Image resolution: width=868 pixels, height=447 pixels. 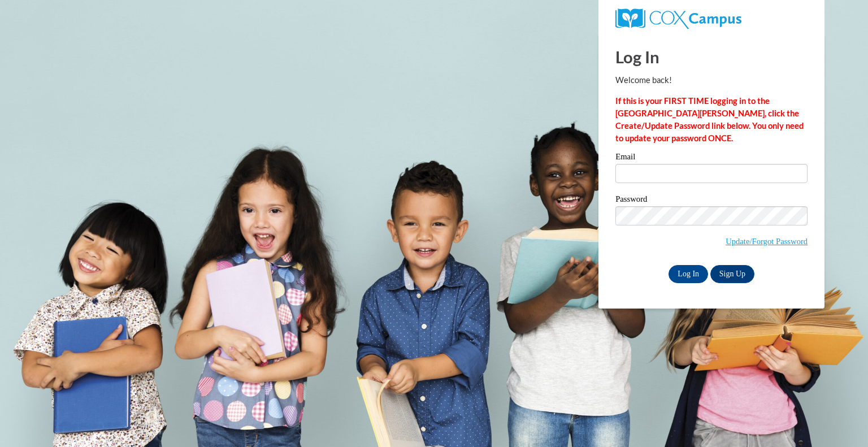 What do you see at coordinates (733, 274) in the screenshot?
I see `a: Sign Up` at bounding box center [733, 274].